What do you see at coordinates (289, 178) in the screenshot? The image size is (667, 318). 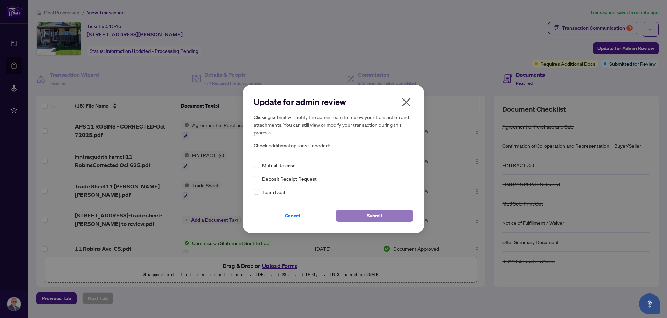 I see `span: Deposit Receipt Request` at bounding box center [289, 178].